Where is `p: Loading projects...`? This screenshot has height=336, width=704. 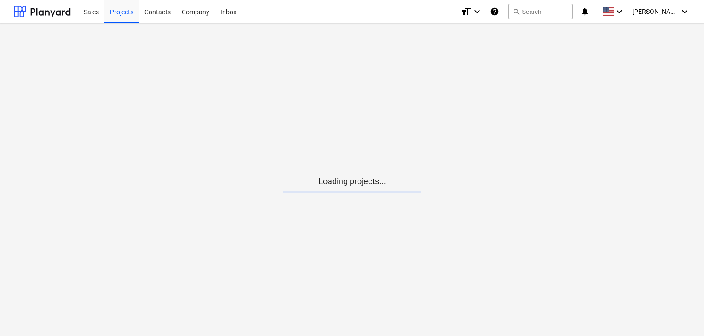 p: Loading projects... is located at coordinates (352, 181).